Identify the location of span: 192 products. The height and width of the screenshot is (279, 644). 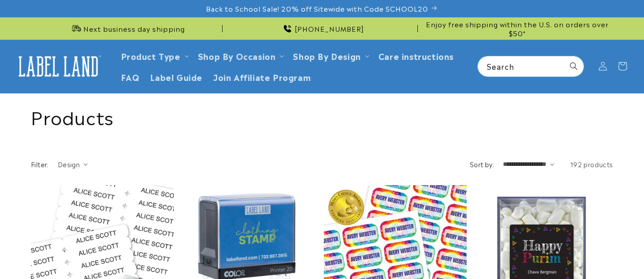
(592, 164).